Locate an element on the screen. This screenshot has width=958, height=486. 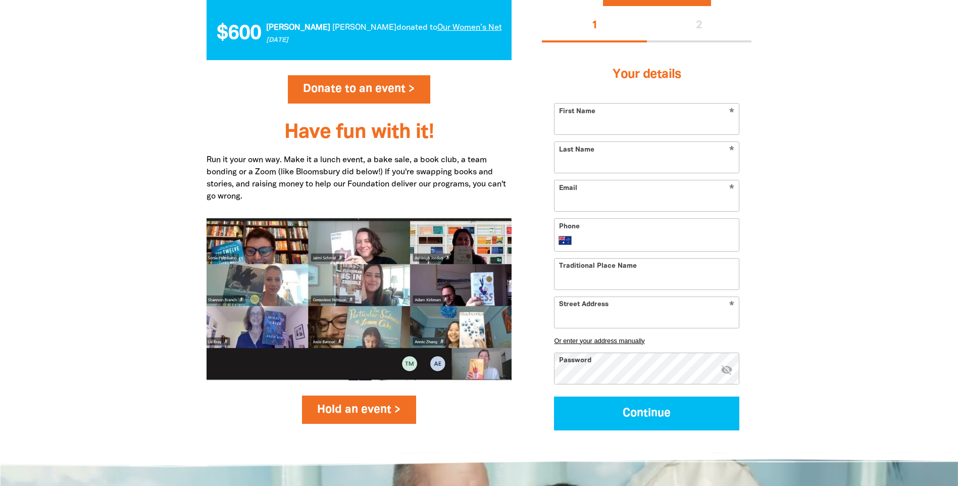
a: Our Women’s Network Book Swap is located at coordinates (499, 28).